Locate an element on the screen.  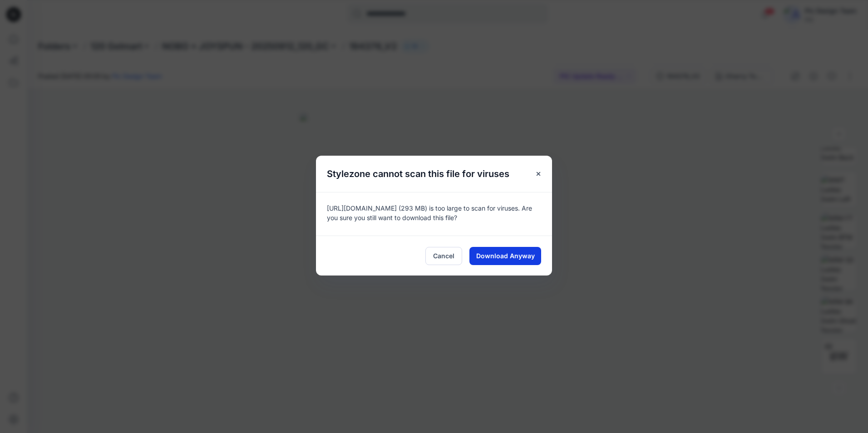
span: Cancel is located at coordinates (443, 255).